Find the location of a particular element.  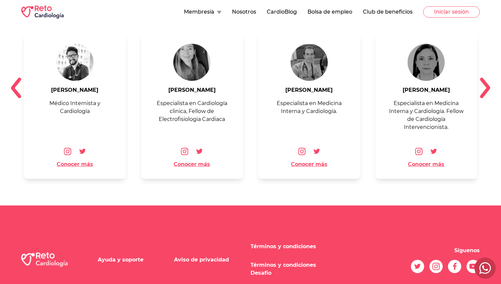

button: Club de beneficios is located at coordinates (388, 12).